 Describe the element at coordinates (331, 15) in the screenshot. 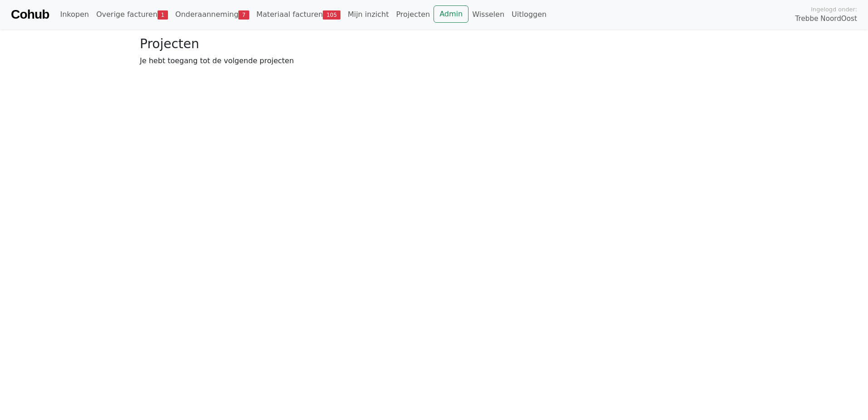

I see `span: 105` at that location.